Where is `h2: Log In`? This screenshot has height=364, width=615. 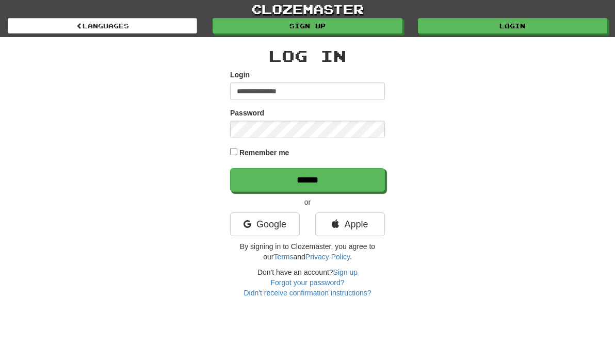 h2: Log In is located at coordinates (308, 56).